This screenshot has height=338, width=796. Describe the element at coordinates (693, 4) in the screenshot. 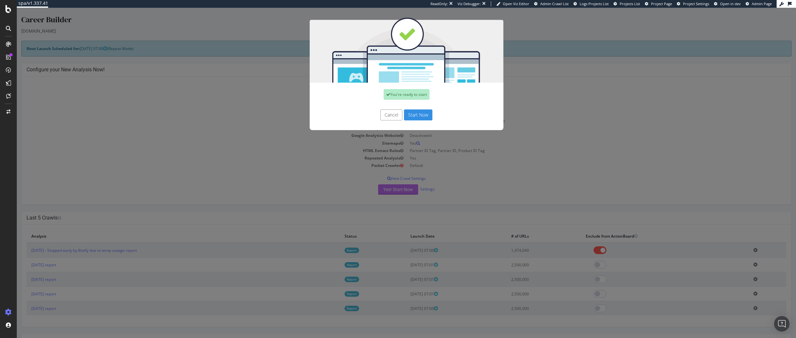

I see `a: Project Settings` at that location.